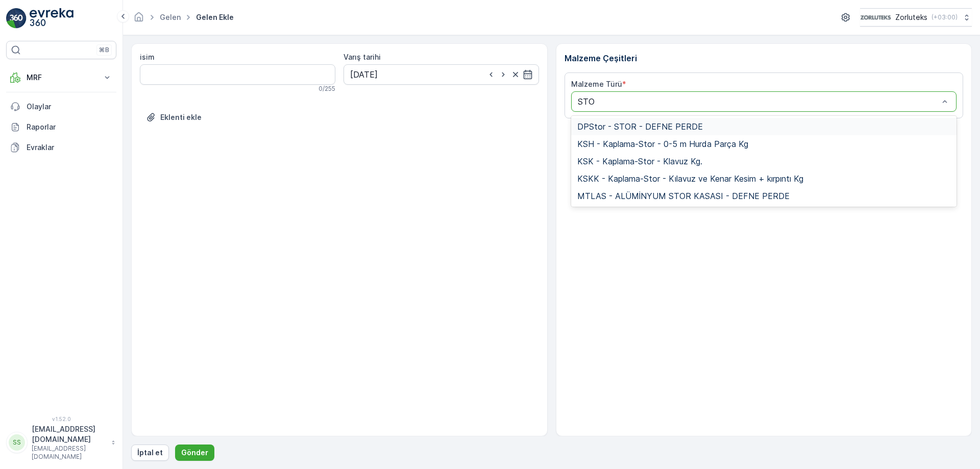 Image resolution: width=980 pixels, height=469 pixels. Describe the element at coordinates (69, 107) in the screenshot. I see `p: Olaylar` at that location.